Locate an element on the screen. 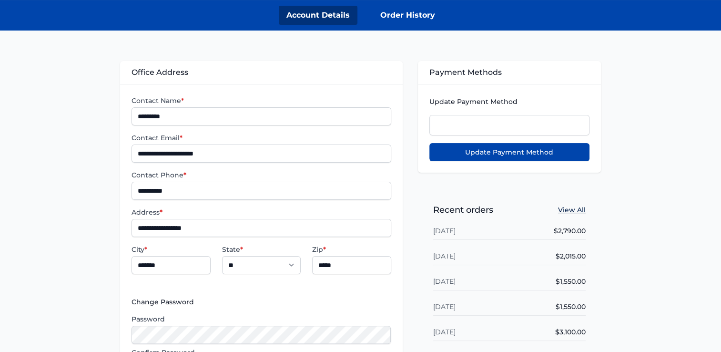 This screenshot has height=352, width=721. a: Order History is located at coordinates (408, 15).